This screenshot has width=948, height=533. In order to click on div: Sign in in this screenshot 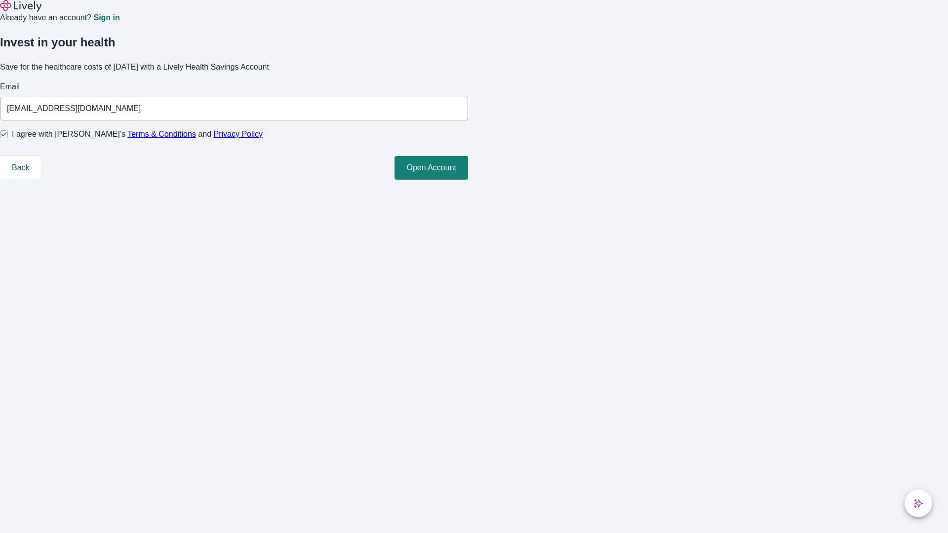, I will do `click(106, 18)`.